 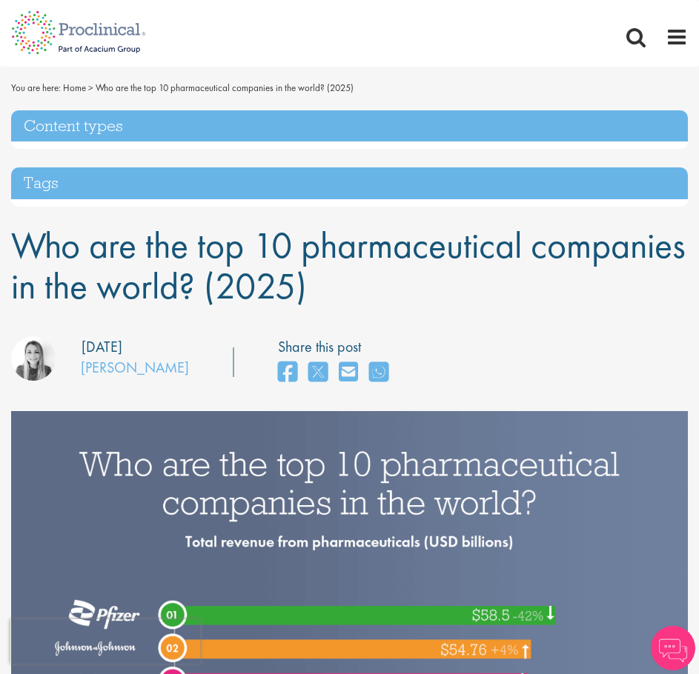 I want to click on a: share on facebook, so click(x=288, y=373).